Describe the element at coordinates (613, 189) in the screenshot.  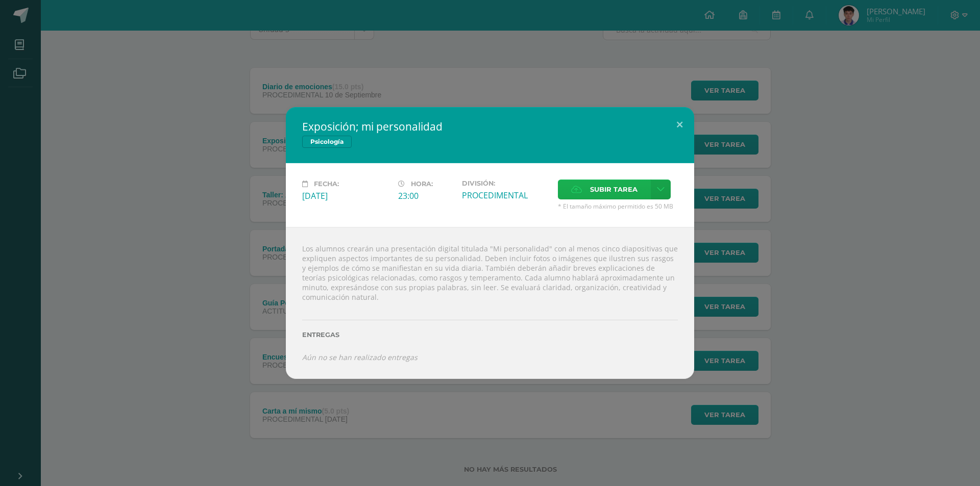
I see `span: Subir tarea` at that location.